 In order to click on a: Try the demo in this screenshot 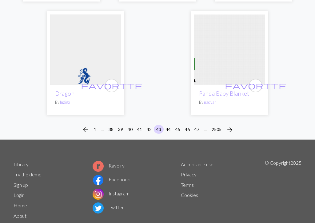, I will do `click(27, 175)`.